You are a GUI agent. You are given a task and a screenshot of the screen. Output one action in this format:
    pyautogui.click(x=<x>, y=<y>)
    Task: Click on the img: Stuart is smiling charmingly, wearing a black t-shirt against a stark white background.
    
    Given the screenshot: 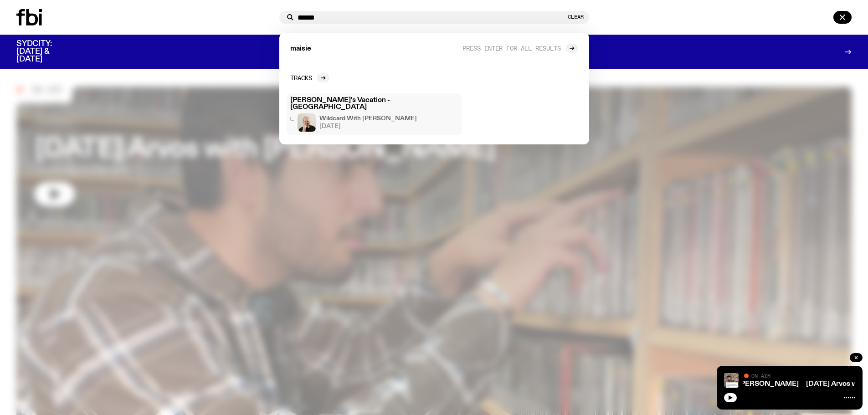 What is the action you would take?
    pyautogui.click(x=306, y=122)
    